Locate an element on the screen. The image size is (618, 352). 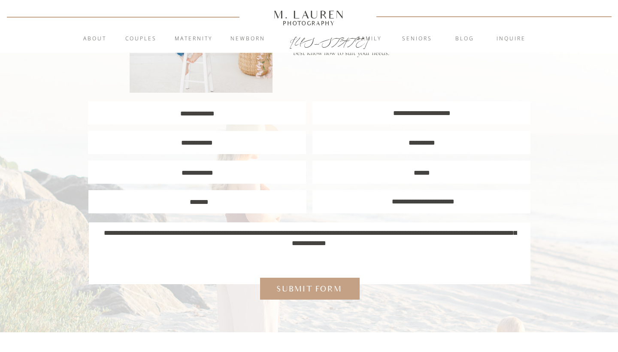
div: M. Lauren is located at coordinates (309, 15).